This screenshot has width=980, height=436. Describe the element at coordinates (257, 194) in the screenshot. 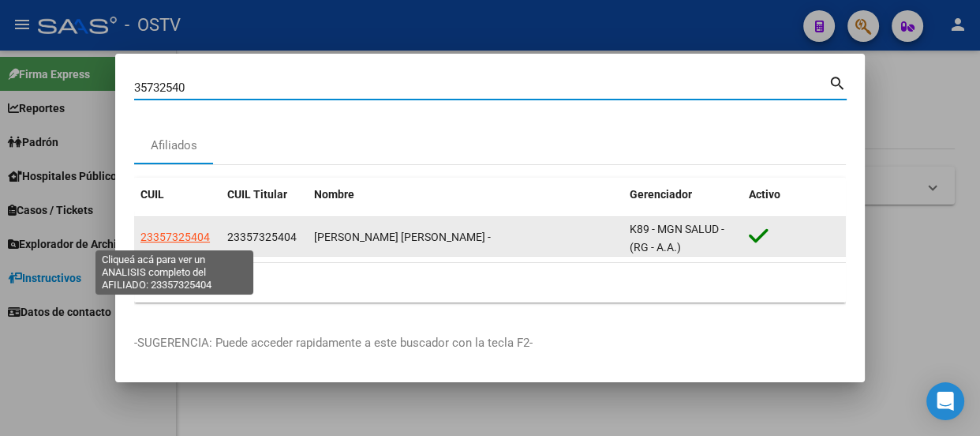

I see `span: CUIL Titular` at that location.